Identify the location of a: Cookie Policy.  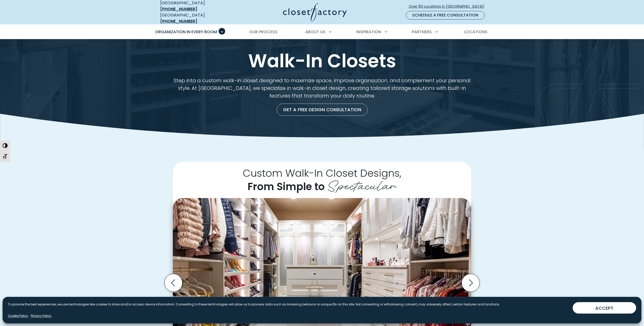
(18, 316).